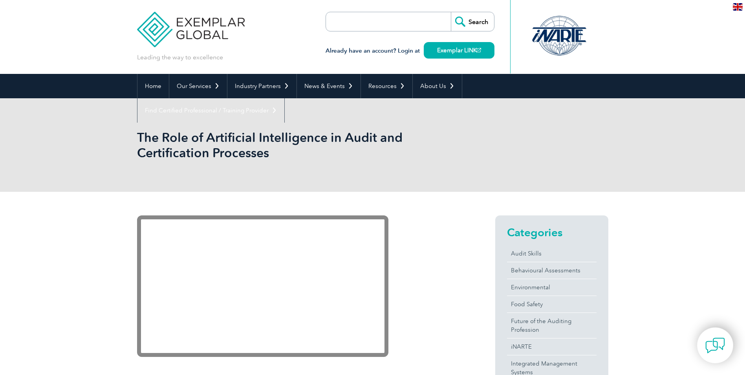 The height and width of the screenshot is (375, 745). Describe the element at coordinates (737, 7) in the screenshot. I see `img: en` at that location.